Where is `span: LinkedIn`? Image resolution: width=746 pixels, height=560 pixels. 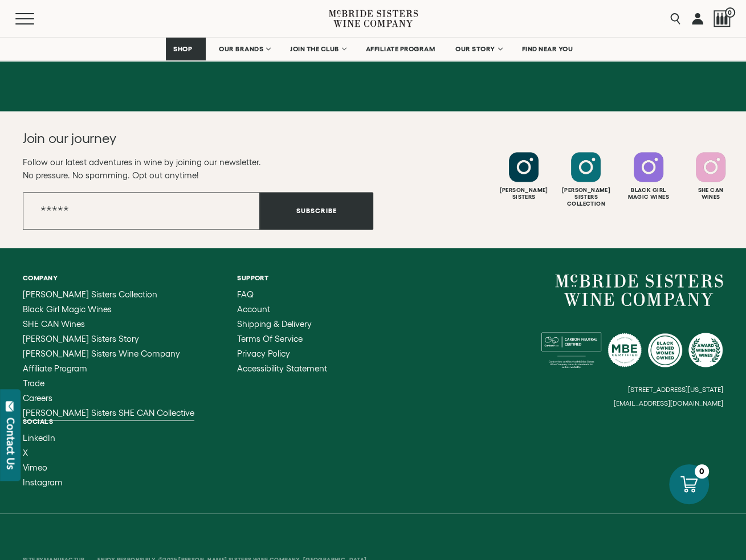
span: LinkedIn is located at coordinates (38, 438).